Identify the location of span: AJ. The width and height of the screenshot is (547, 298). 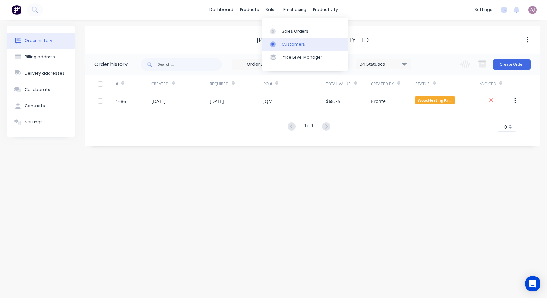
(533, 10).